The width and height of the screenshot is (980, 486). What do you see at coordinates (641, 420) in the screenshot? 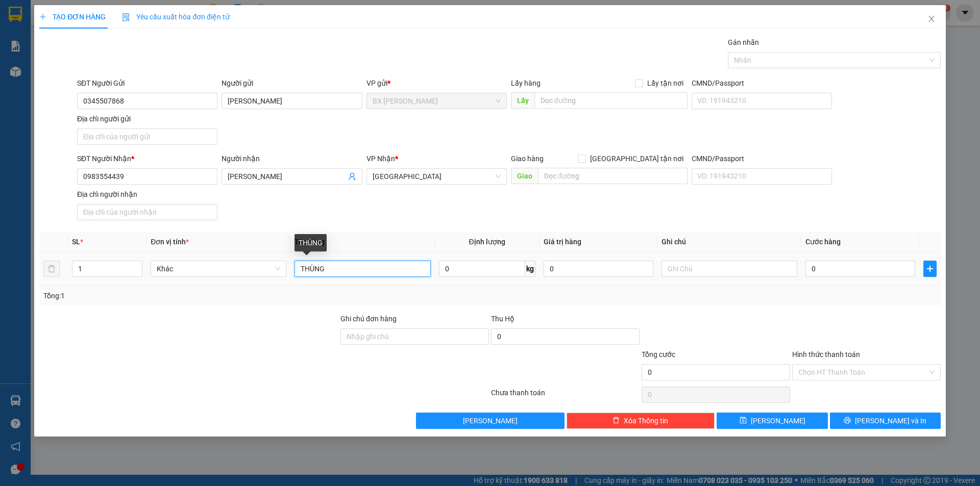
I see `button: deleteXóa Thông tin` at bounding box center [641, 420].